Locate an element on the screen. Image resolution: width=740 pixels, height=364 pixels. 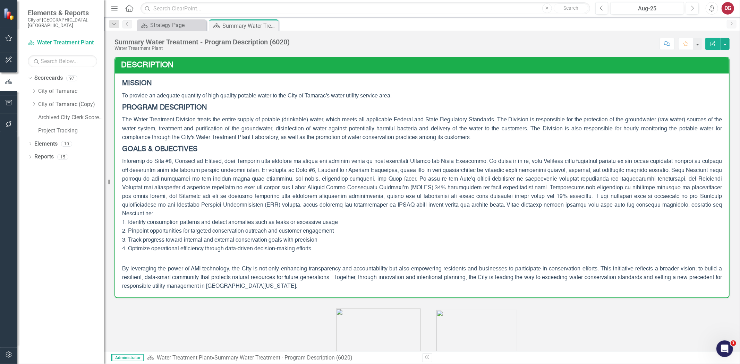
button: DG is located at coordinates (728, 8).